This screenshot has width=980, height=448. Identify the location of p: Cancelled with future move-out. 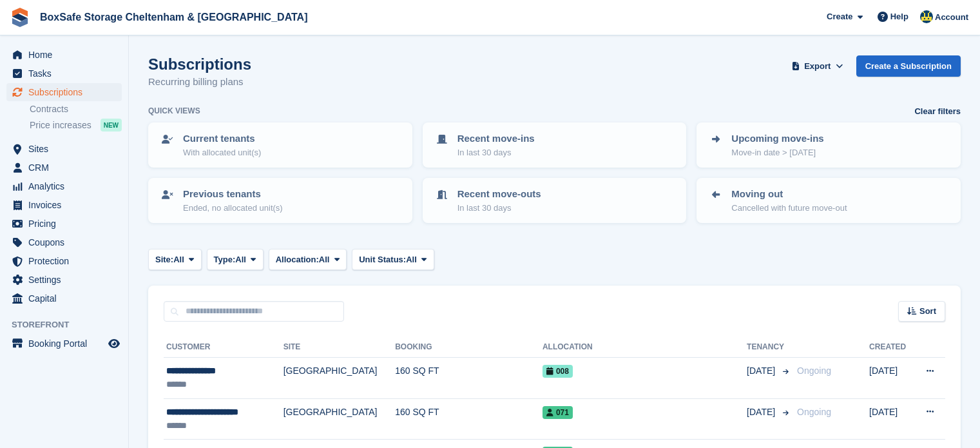
(789, 209).